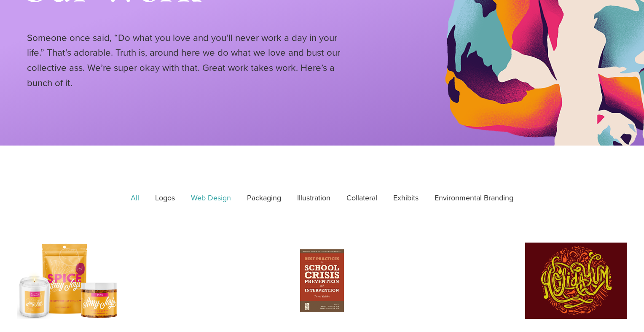 This screenshot has height=332, width=644. I want to click on a: Collateral, so click(362, 198).